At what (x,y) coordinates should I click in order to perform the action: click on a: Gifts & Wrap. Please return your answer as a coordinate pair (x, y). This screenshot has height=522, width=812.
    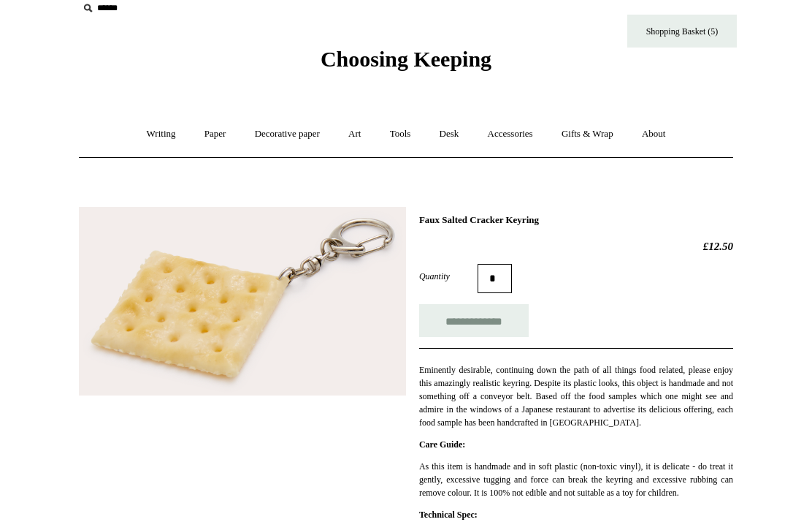
    Looking at the image, I should click on (587, 134).